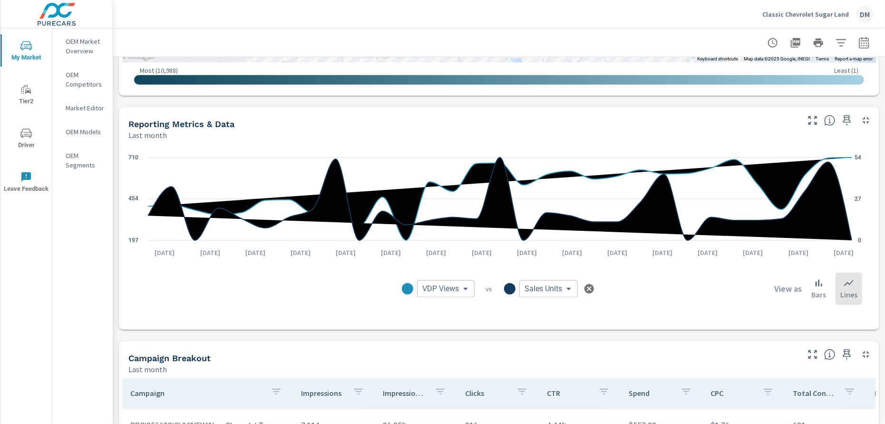  Describe the element at coordinates (85, 160) in the screenshot. I see `p: OEM Segments` at that location.